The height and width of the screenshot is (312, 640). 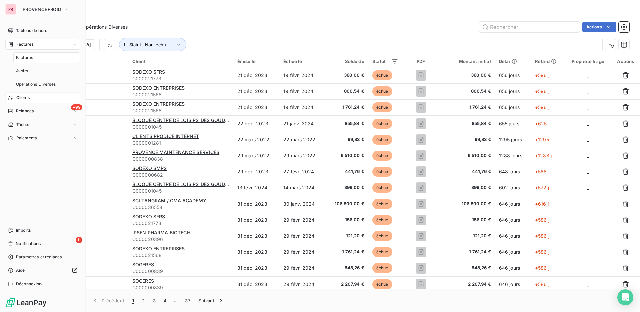 I want to click on span: 360,00 €, so click(x=347, y=75).